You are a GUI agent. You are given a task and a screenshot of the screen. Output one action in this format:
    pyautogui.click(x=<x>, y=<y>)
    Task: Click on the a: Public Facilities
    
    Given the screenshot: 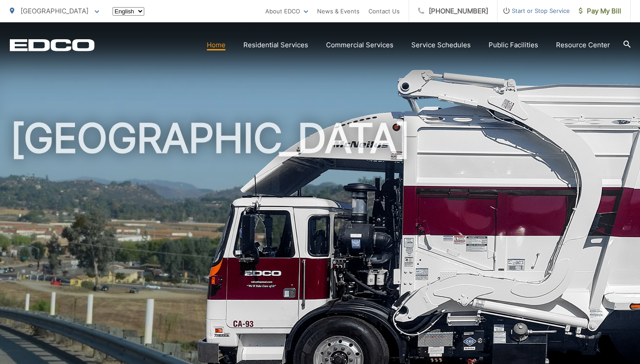 What is the action you would take?
    pyautogui.click(x=514, y=45)
    